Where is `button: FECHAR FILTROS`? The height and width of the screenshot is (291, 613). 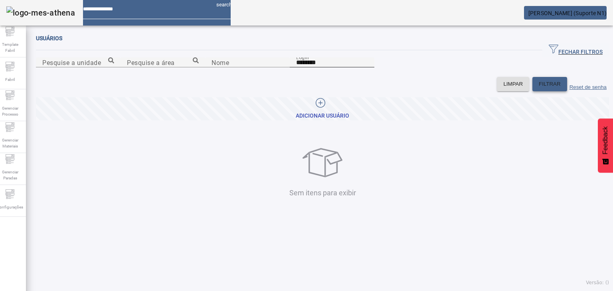 button: FECHAR FILTROS is located at coordinates (575, 50).